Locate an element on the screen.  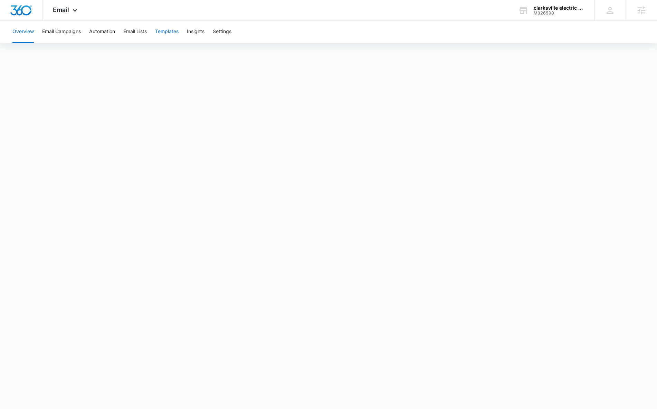
div: account name is located at coordinates (559, 8).